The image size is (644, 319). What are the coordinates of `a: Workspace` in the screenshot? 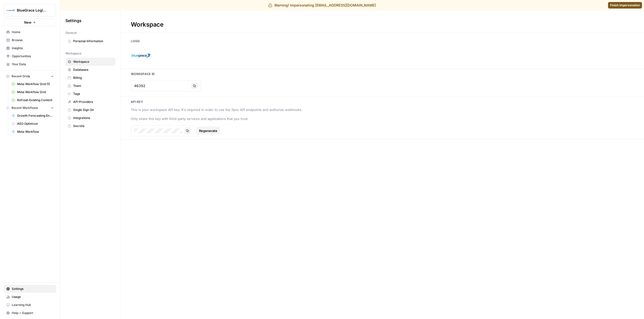 It's located at (90, 62).